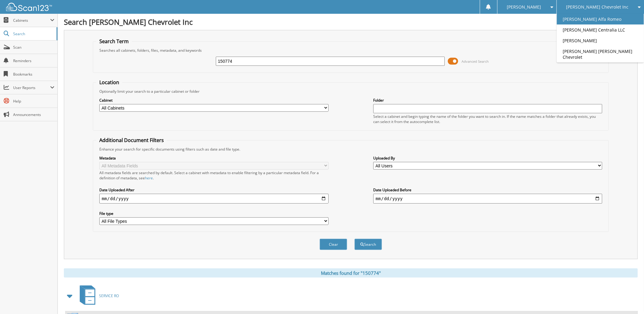 The height and width of the screenshot is (314, 644). I want to click on label: Uploaded By, so click(488, 158).